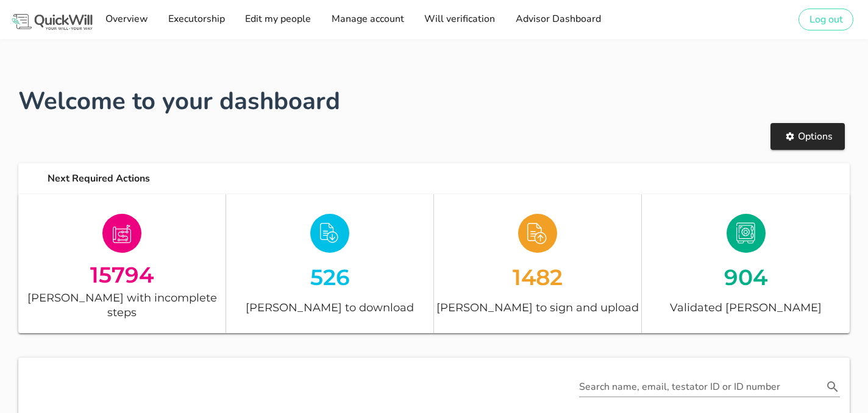 This screenshot has width=868, height=413. What do you see at coordinates (808, 136) in the screenshot?
I see `button: Options` at bounding box center [808, 136].